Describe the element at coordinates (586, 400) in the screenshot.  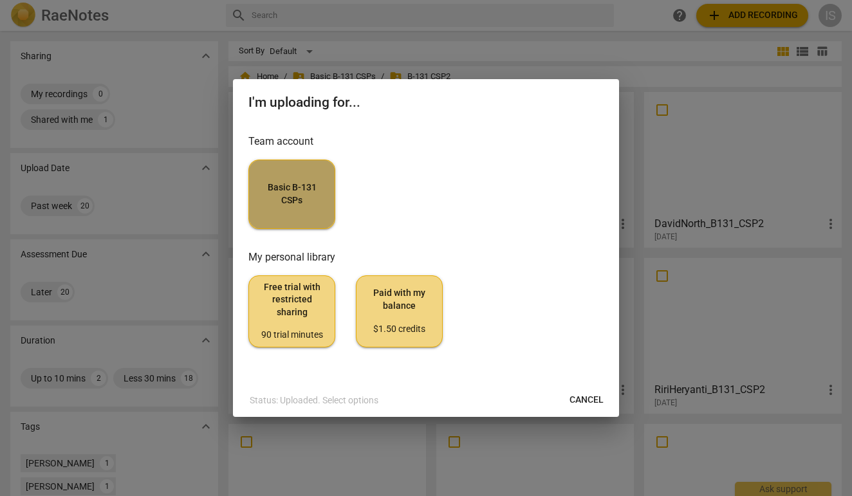
I see `button: Cancel` at that location.